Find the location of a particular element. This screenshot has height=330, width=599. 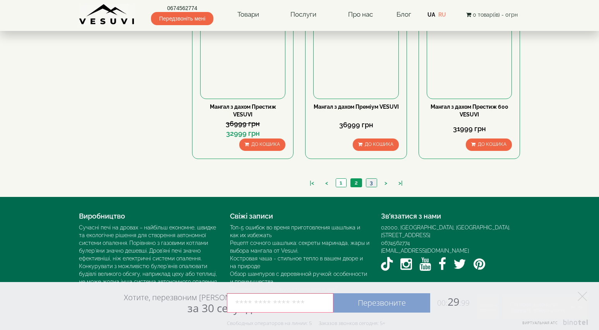

a: Товари is located at coordinates (248, 15).